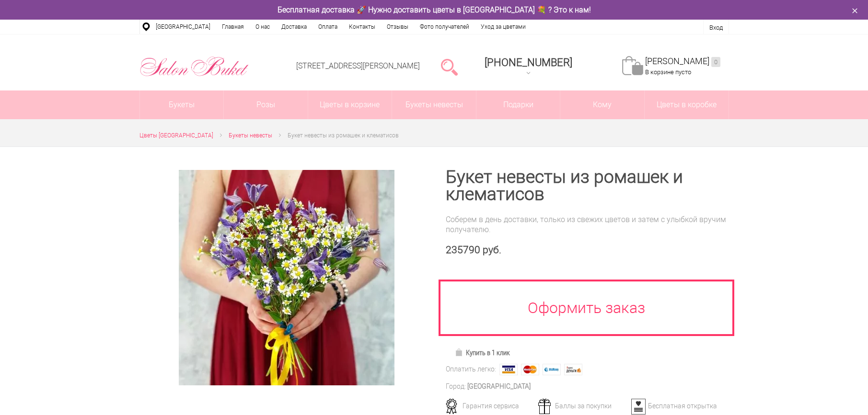 This screenshot has width=868, height=415. What do you see at coordinates (668, 72) in the screenshot?
I see `span: В корзине пусто` at bounding box center [668, 72].